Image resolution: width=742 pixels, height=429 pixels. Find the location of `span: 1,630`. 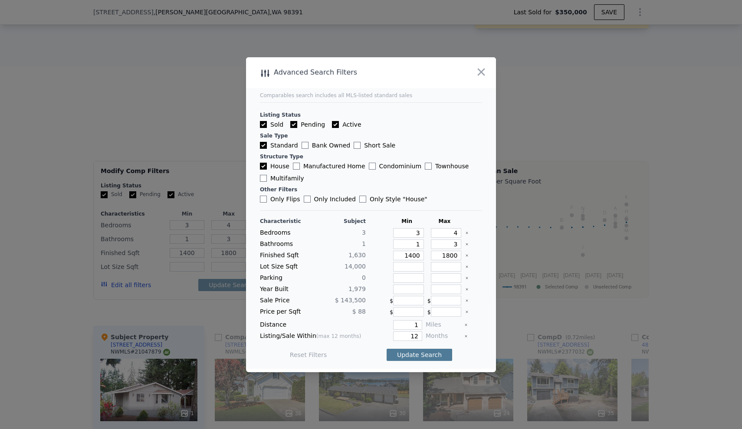

span: 1,630 is located at coordinates (357, 255).